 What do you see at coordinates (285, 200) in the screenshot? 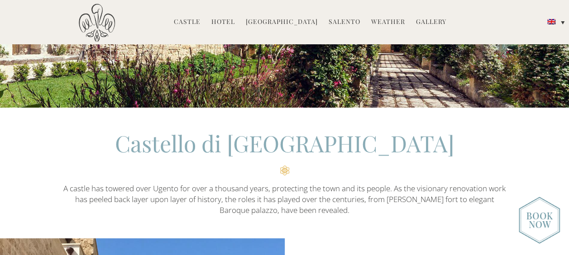
I see `p: A castle has towered over Ugento for over a thousand years, protecting the town and its people. A...` at bounding box center [285, 200].